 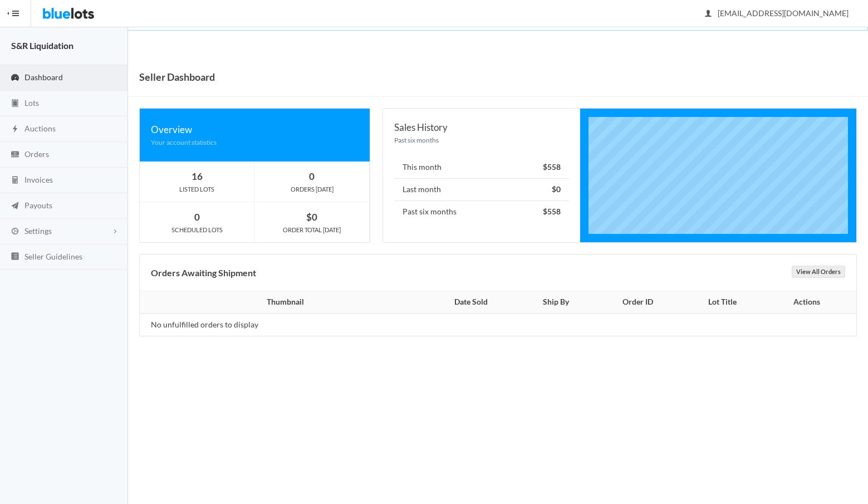 I want to click on li: This month, so click(x=482, y=167).